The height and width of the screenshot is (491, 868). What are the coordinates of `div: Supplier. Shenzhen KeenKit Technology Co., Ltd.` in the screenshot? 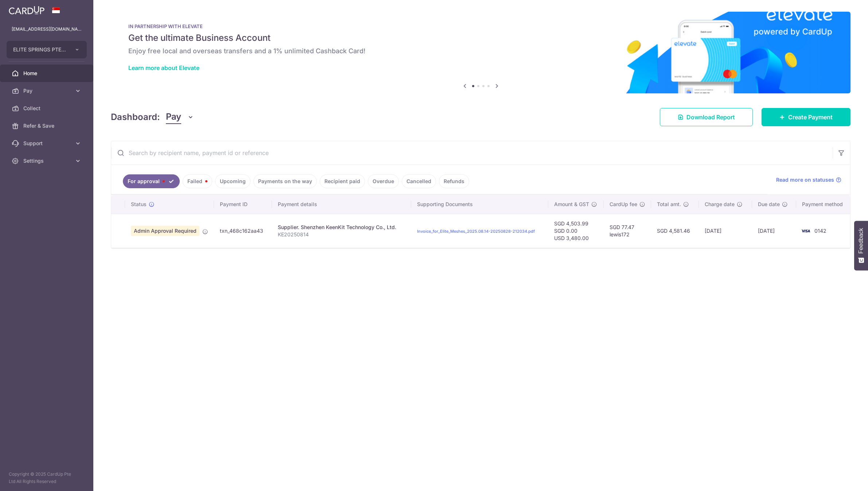 It's located at (342, 227).